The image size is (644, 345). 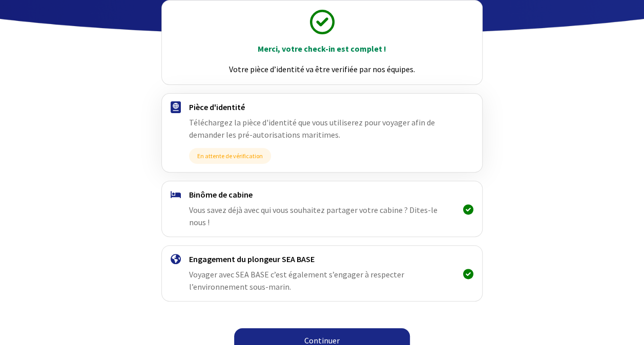 What do you see at coordinates (230, 156) in the screenshot?
I see `span: En attente de vérification` at bounding box center [230, 156].